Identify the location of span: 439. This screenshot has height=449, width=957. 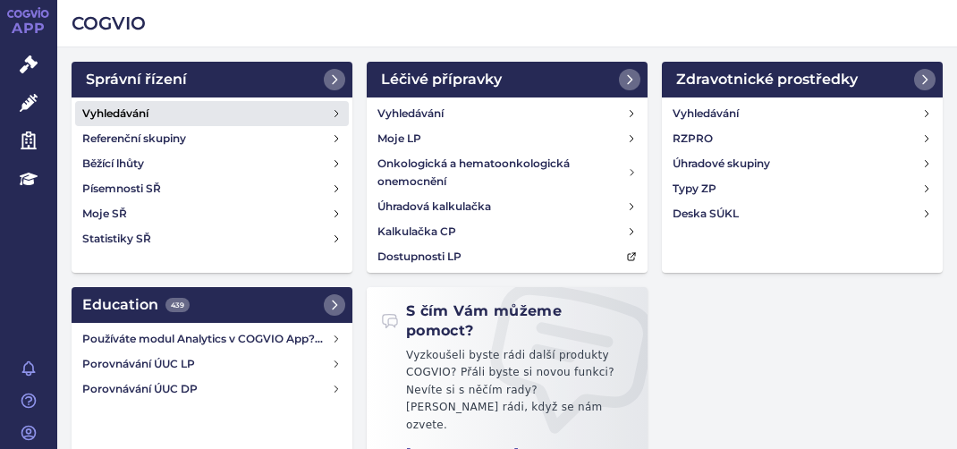
(177, 305).